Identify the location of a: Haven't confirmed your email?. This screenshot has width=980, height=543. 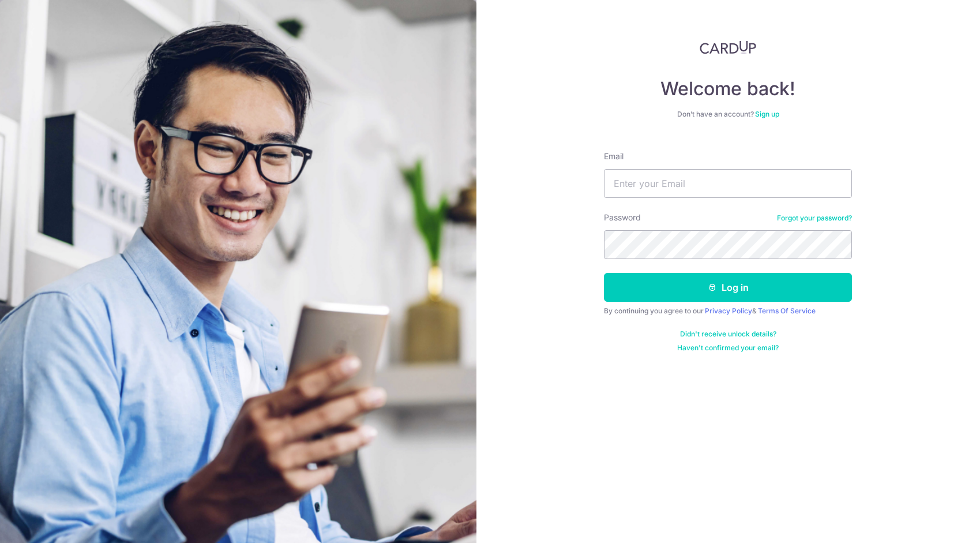
(728, 348).